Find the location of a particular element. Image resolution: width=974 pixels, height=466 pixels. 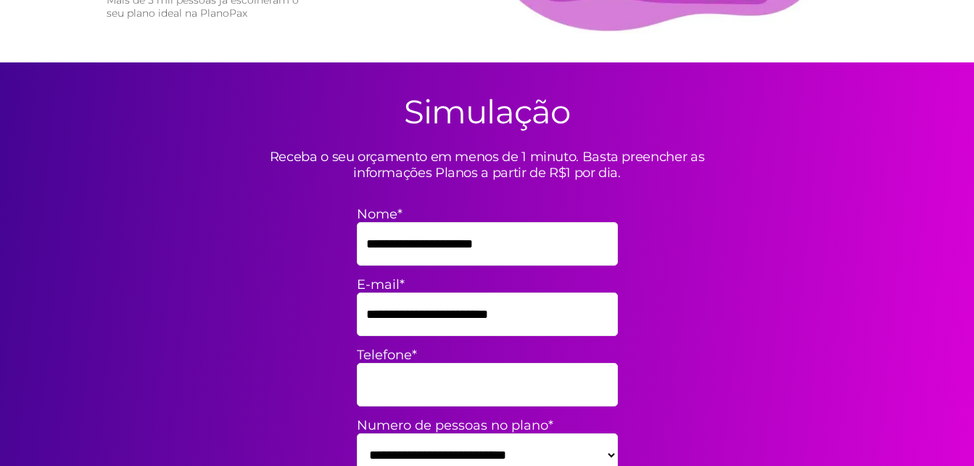

label: E-mail* is located at coordinates (487, 284).